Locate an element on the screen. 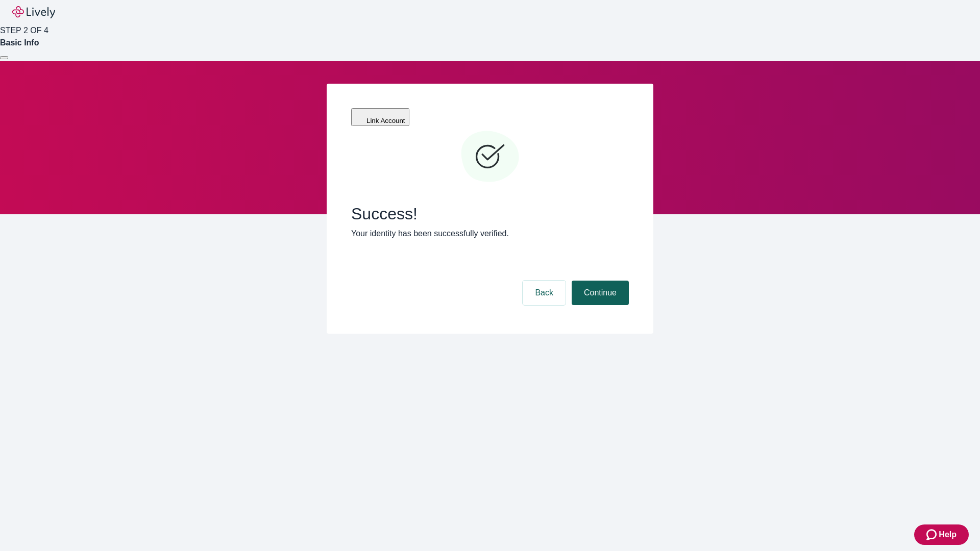 This screenshot has width=980, height=551. svg: Zendesk support icon is located at coordinates (932, 535).